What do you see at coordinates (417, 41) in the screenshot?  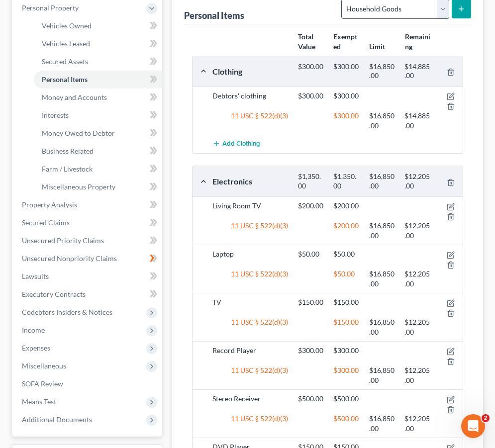 I see `strong: Remaining` at bounding box center [417, 41].